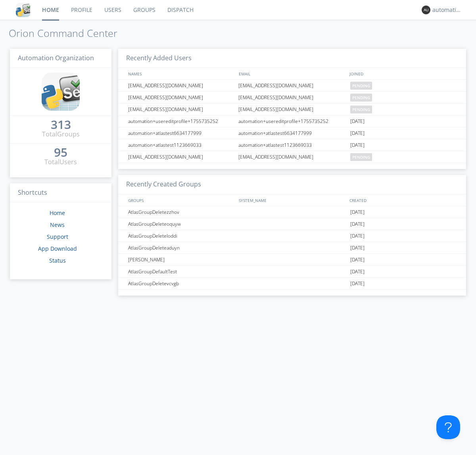 The height and width of the screenshot is (455, 476). What do you see at coordinates (57, 248) in the screenshot?
I see `a: App Download` at bounding box center [57, 248].